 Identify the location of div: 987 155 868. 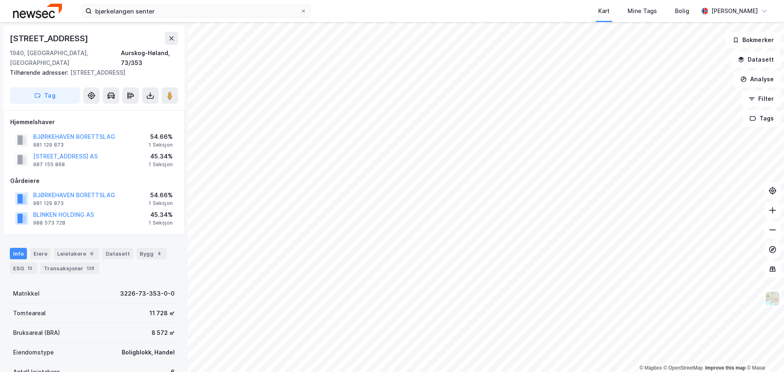
(49, 164).